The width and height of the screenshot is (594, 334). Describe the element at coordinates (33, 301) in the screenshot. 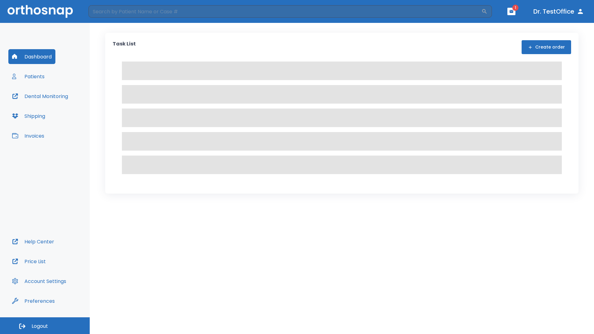

I see `a: Preferences` at that location.